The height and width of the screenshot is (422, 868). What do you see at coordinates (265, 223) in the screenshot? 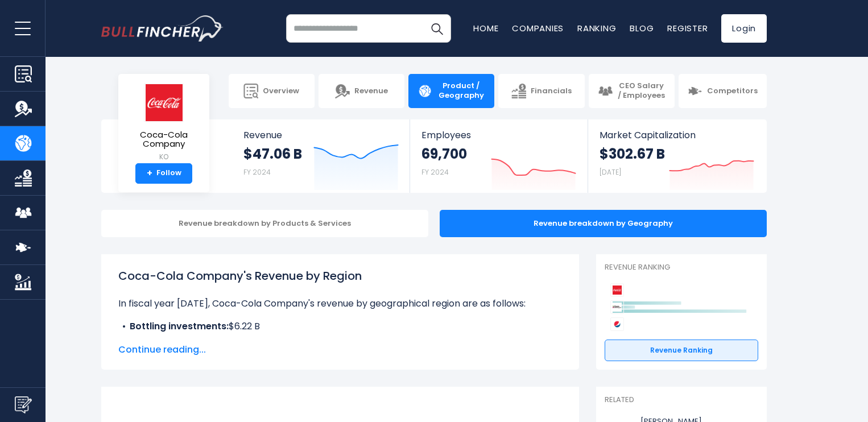
I see `div: Revenue breakdown by Products & Services` at bounding box center [265, 223].